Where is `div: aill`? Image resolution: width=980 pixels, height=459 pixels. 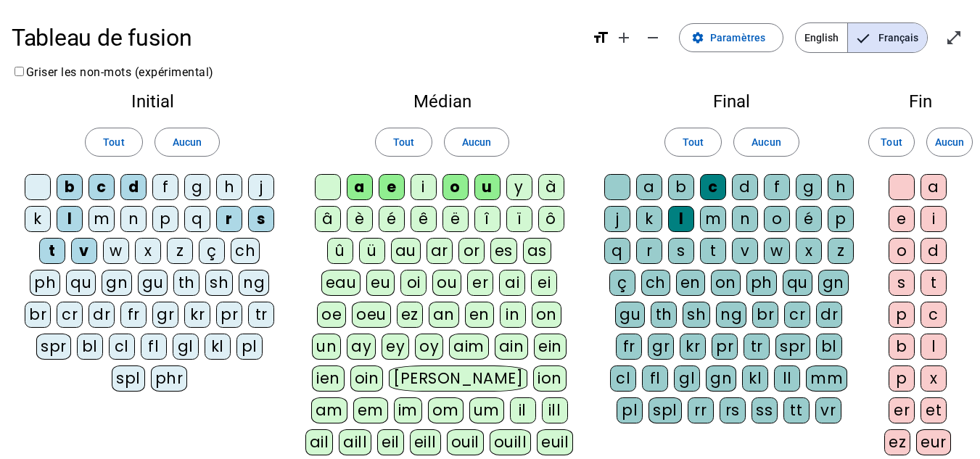
div: aill is located at coordinates (354, 442).